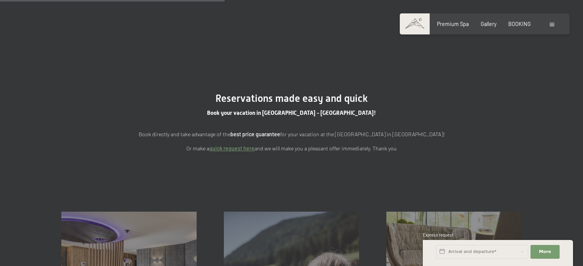 The width and height of the screenshot is (583, 266). I want to click on span: Gallery, so click(488, 24).